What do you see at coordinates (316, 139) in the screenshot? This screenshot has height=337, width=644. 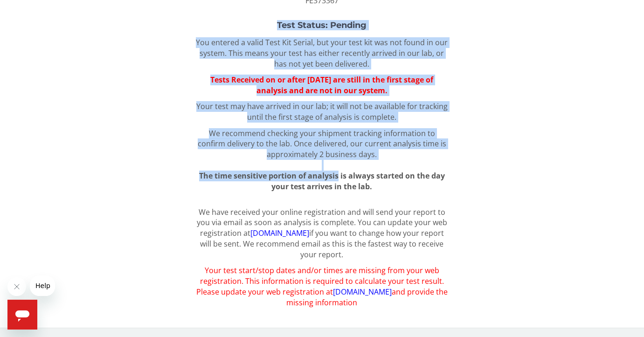 I see `span: We recommend checking your shipment tracking information to confirm delivery to the lab.` at bounding box center [316, 139].